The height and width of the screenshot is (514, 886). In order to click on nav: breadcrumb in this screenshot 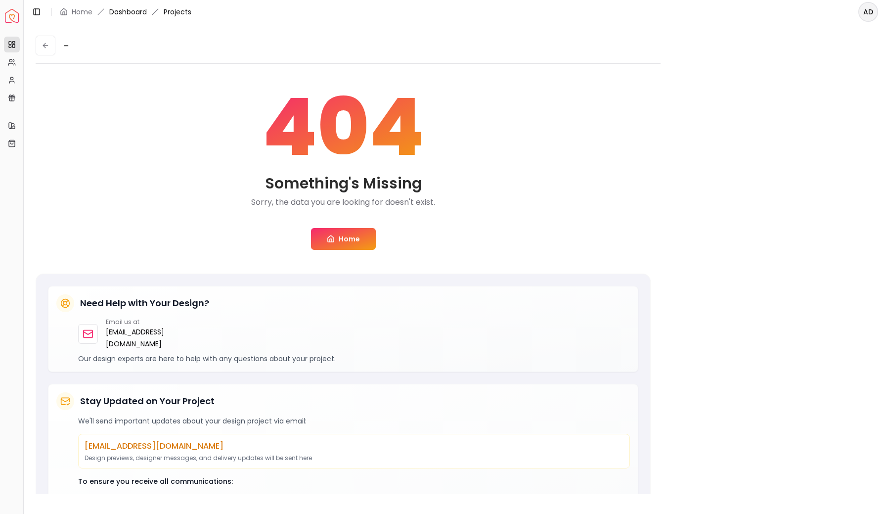, I will do `click(126, 12)`.